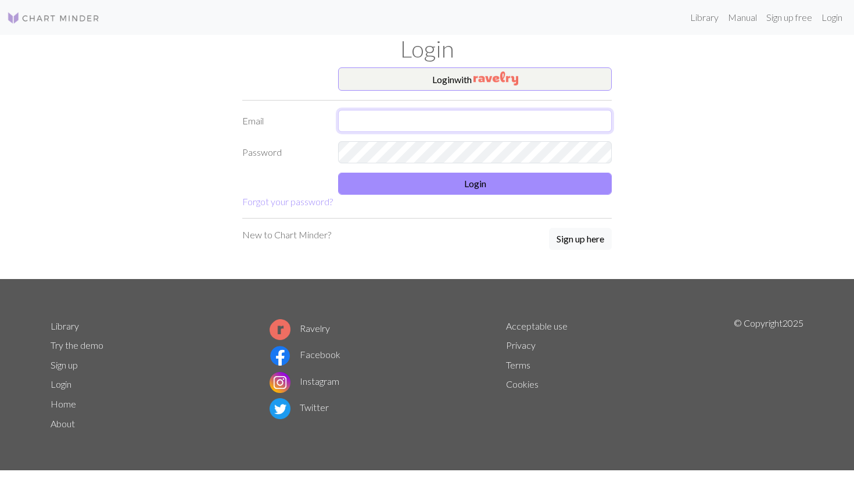 This screenshot has height=504, width=854. What do you see at coordinates (288, 201) in the screenshot?
I see `a: Forgot your password?` at bounding box center [288, 201].